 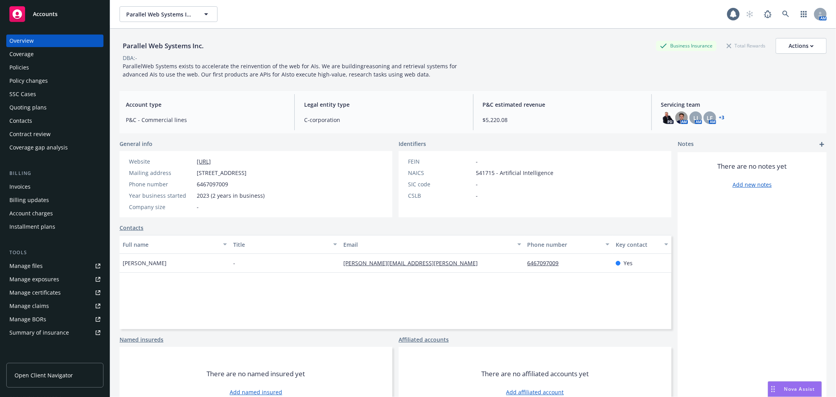 I want to click on div: Policies, so click(x=19, y=67).